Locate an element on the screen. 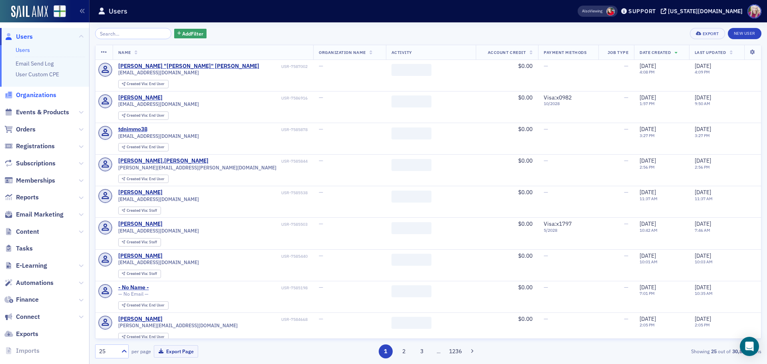 This screenshot has height=364, width=767. time: 10:42 AM is located at coordinates (648, 230).